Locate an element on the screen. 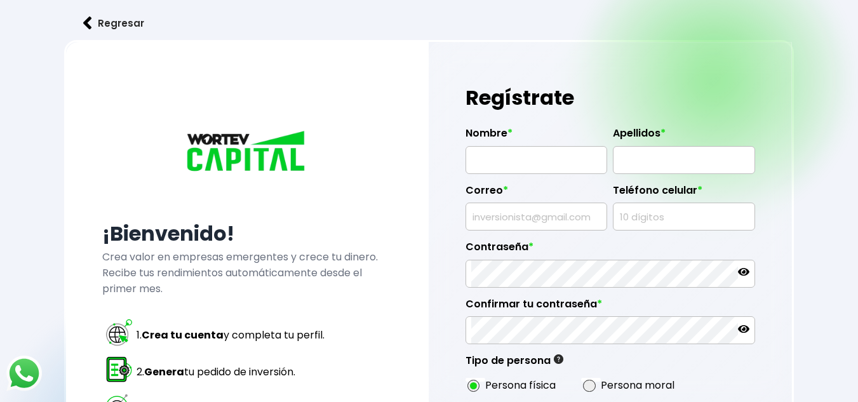 The width and height of the screenshot is (858, 402). p: Crea valor en empresas emergentes y crece tu dinero. Recibe tus rendimientos automáticamente desd... is located at coordinates (247, 273).